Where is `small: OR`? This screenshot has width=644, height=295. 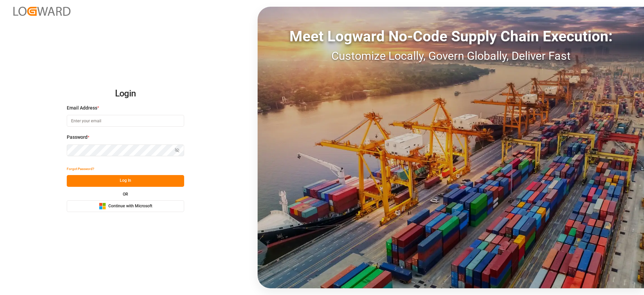 small: OR is located at coordinates (126, 195).